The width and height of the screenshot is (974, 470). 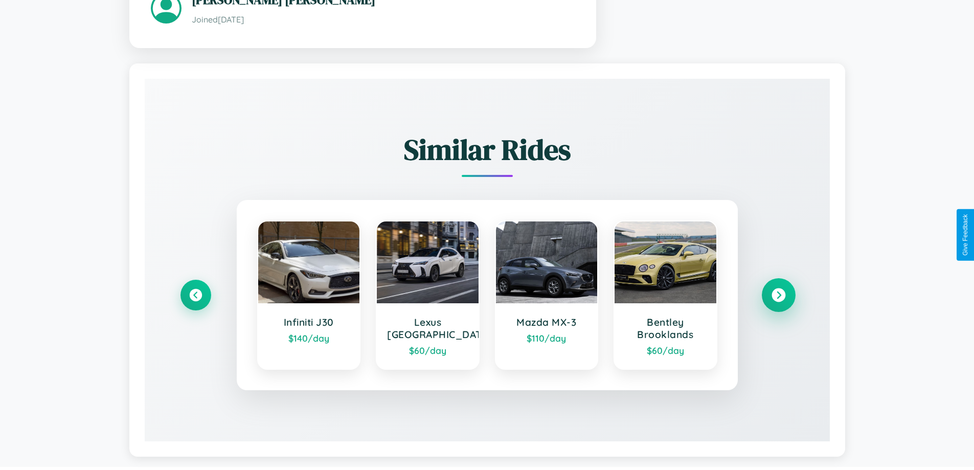 What do you see at coordinates (665, 295) in the screenshot?
I see `a: Bentley Brooklands$60/day` at bounding box center [665, 295].